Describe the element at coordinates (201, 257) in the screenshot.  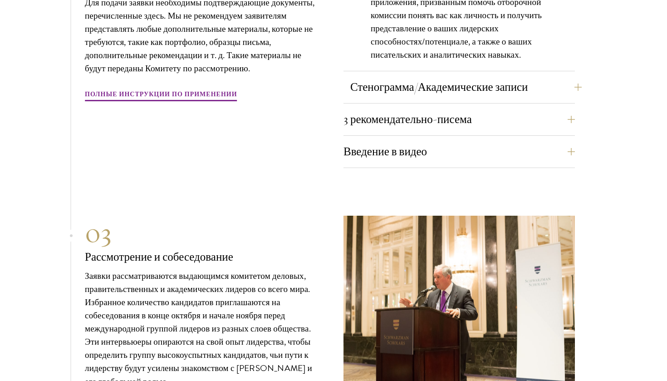
I see `h3: Рассмотрение и собеседование` at that location.